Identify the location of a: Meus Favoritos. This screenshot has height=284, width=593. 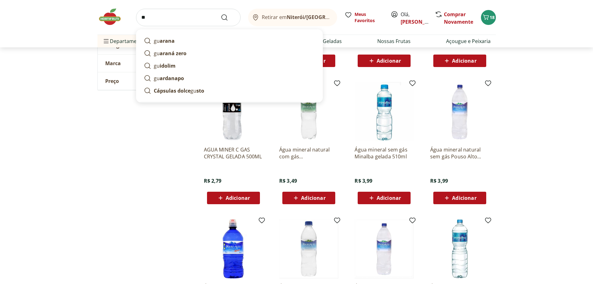
(364, 17).